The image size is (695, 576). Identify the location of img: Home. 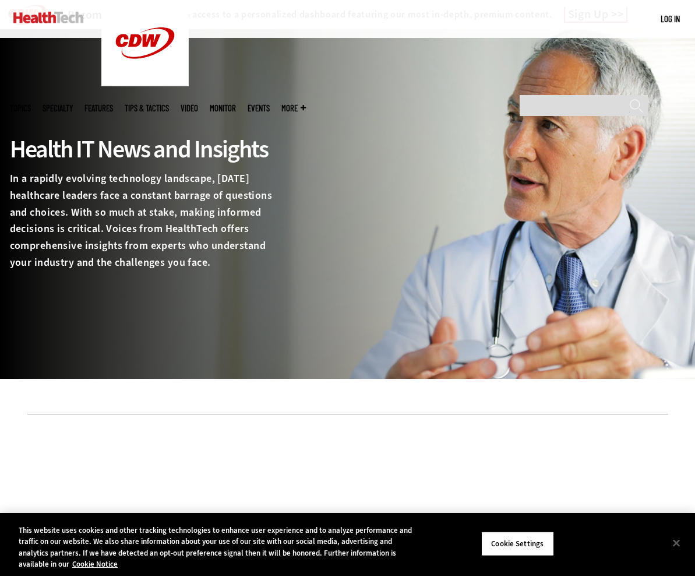
(48, 17).